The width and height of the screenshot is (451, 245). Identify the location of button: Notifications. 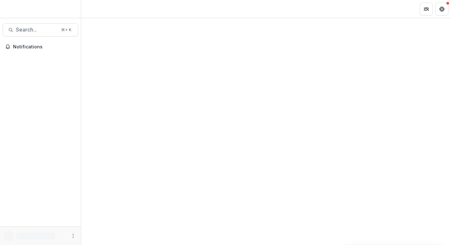
(40, 47).